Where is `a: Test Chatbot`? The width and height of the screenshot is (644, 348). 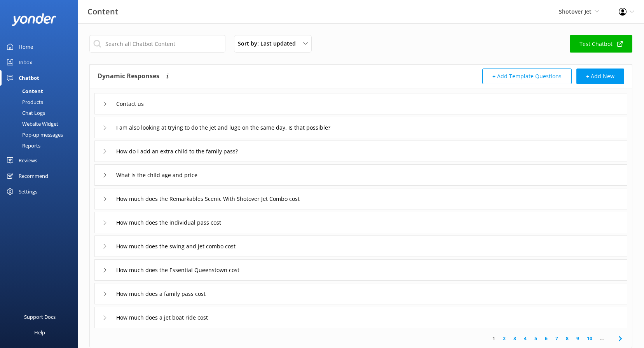 a: Test Chatbot is located at coordinates (601, 43).